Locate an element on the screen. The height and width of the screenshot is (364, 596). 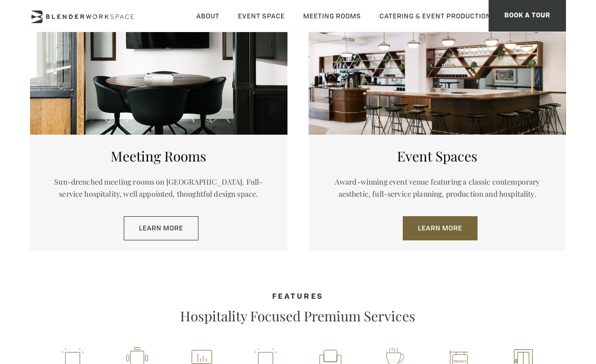
p: Hospitality Focused Premium Services is located at coordinates (298, 316).